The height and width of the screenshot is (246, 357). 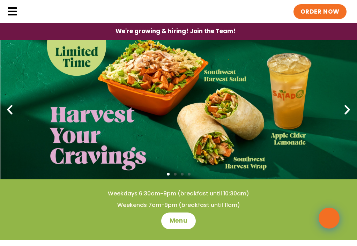 What do you see at coordinates (10, 110) in the screenshot?
I see `div: Previous slide` at bounding box center [10, 110].